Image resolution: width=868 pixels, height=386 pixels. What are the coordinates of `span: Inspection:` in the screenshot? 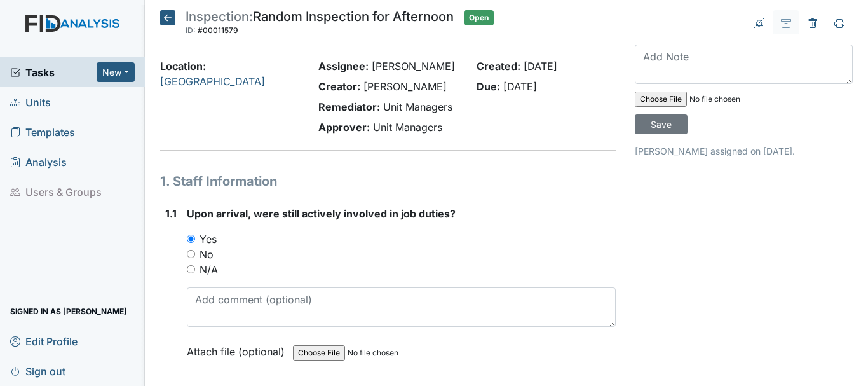 It's located at (219, 16).